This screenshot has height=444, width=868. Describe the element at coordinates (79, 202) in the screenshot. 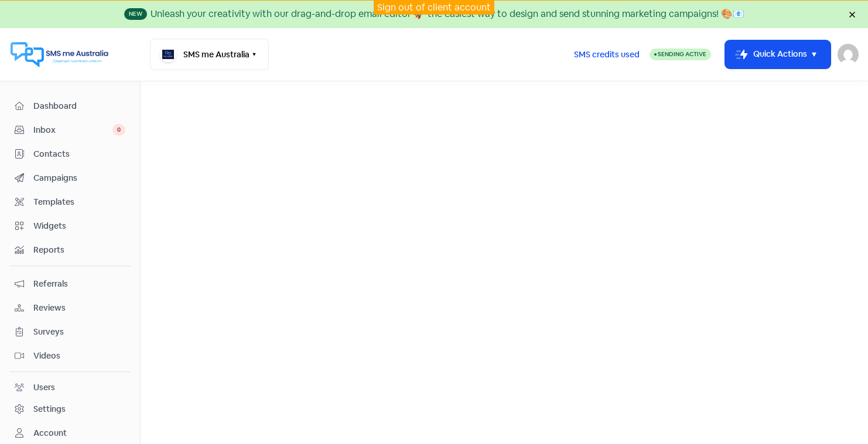

I see `span: Templates` at that location.